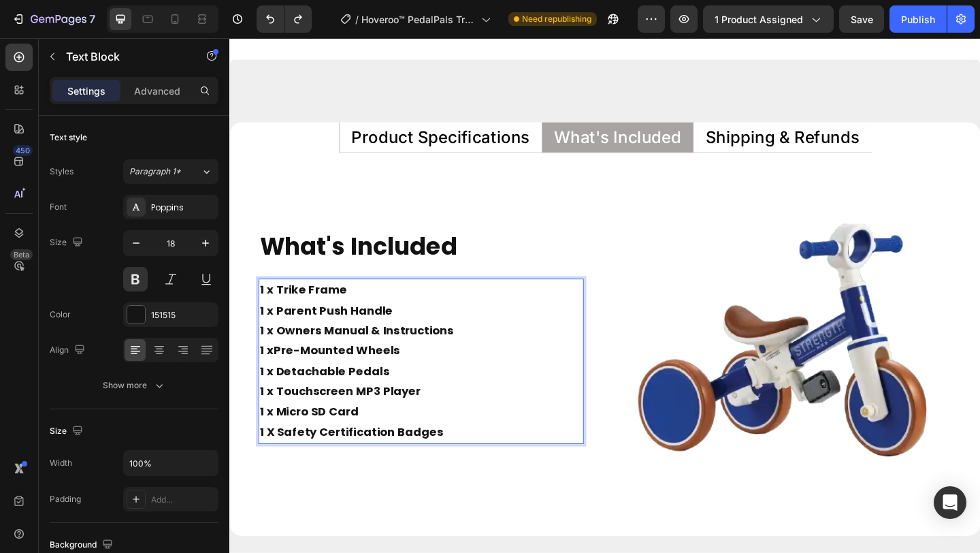 This screenshot has width=980, height=553. What do you see at coordinates (759, 19) in the screenshot?
I see `span: 1 product assigned` at bounding box center [759, 19].